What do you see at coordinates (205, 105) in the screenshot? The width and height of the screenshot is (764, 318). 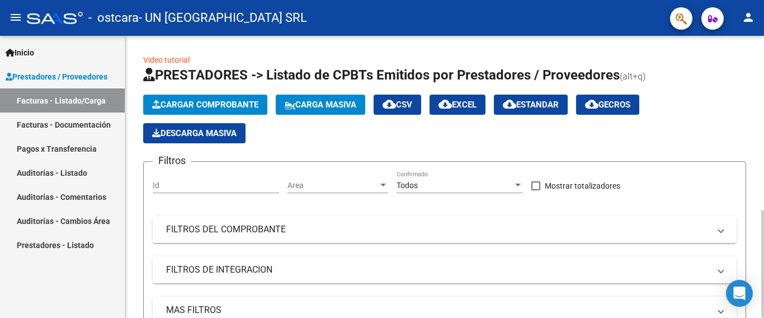 I see `button: Cargar Comprobante` at bounding box center [205, 105].